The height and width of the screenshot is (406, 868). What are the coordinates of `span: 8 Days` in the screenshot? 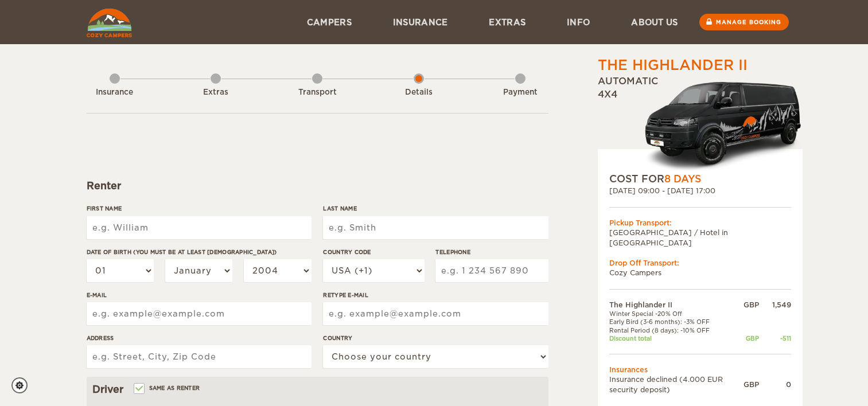 It's located at (683, 179).